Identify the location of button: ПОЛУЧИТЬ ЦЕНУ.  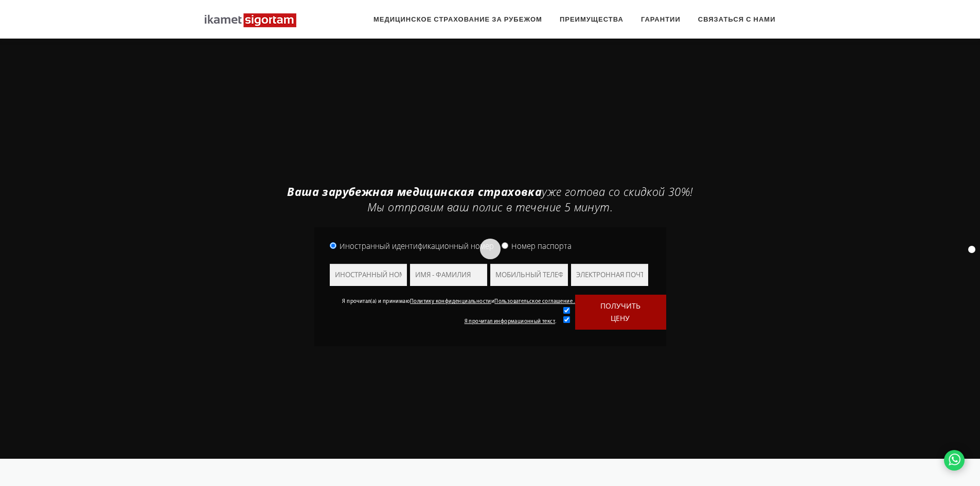
(620, 312).